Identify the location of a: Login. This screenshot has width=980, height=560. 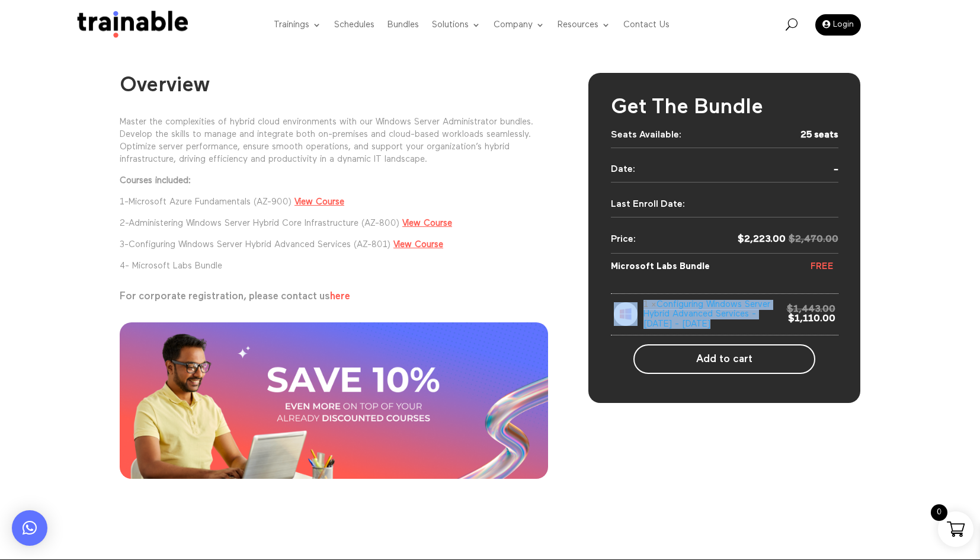
(838, 25).